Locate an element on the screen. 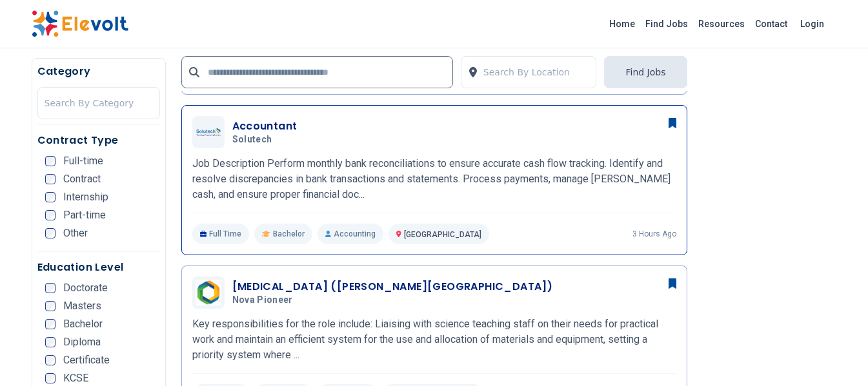  input: Contract is located at coordinates (50, 179).